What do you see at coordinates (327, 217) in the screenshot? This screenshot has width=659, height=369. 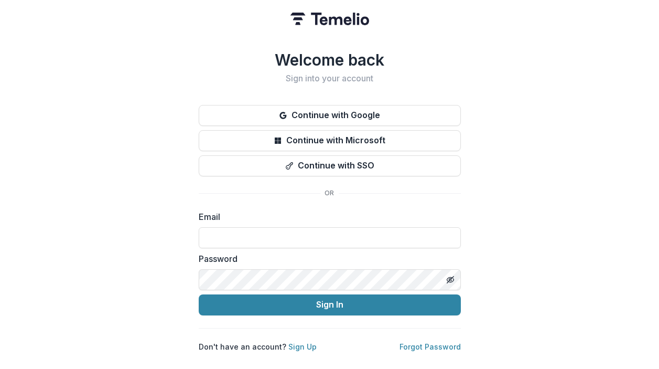 I see `label: Email` at bounding box center [327, 217].